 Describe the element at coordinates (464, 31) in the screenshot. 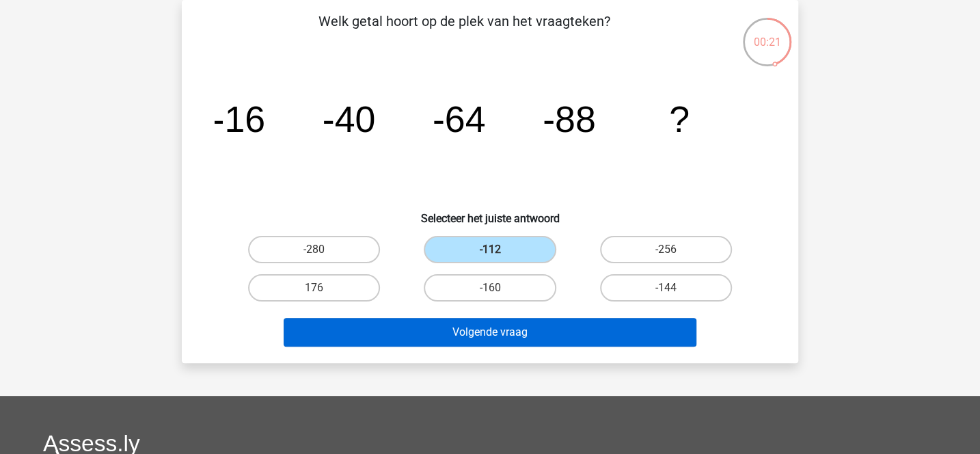

I see `p: Welk getal hoort op de plek van het vraagteken?` at that location.